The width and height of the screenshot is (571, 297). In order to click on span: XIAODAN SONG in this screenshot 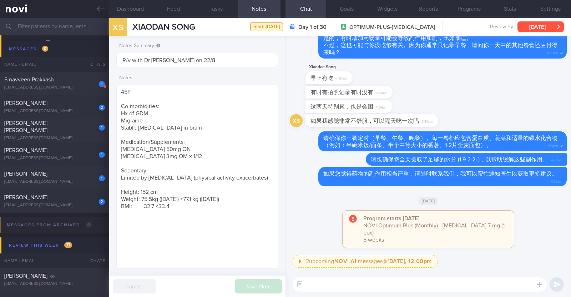, I will do `click(164, 27)`.